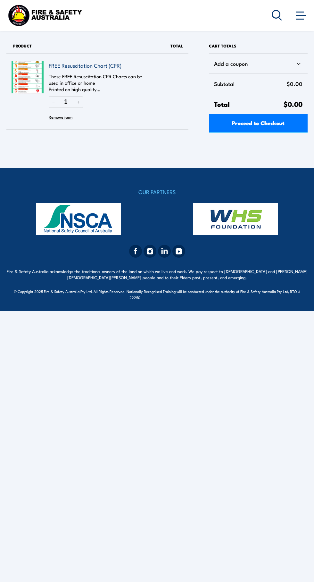  What do you see at coordinates (167, 297) in the screenshot?
I see `span: Site:` at bounding box center [167, 297].